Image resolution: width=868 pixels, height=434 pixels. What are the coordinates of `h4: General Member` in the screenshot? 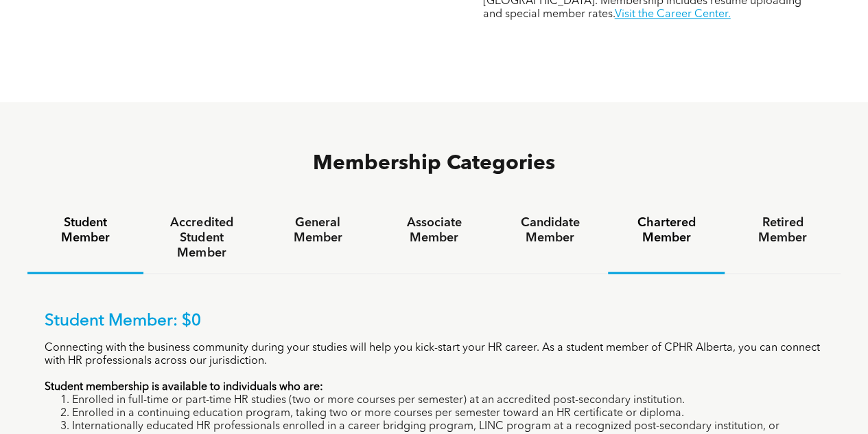 It's located at (318, 231).